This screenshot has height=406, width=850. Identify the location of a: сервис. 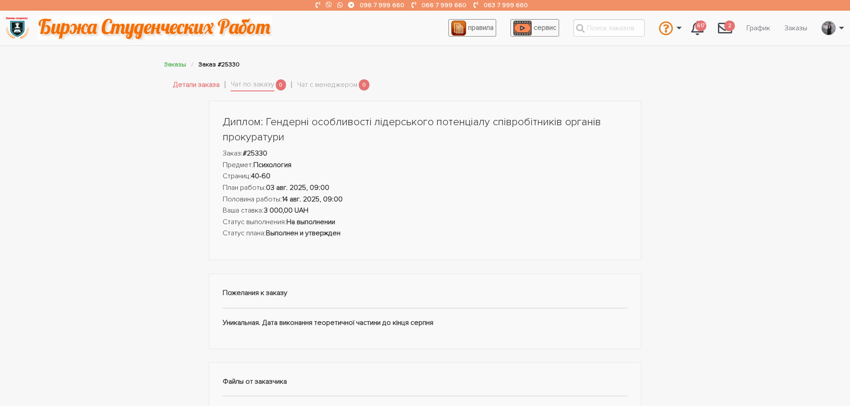
(535, 28).